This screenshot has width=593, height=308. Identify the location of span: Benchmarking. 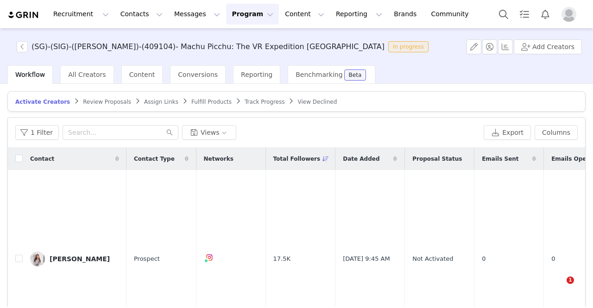
(319, 75).